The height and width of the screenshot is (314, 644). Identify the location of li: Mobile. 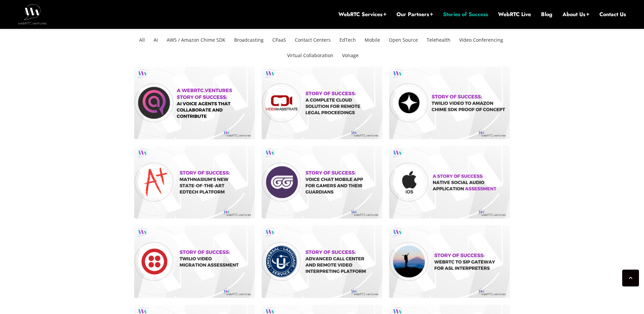
(373, 40).